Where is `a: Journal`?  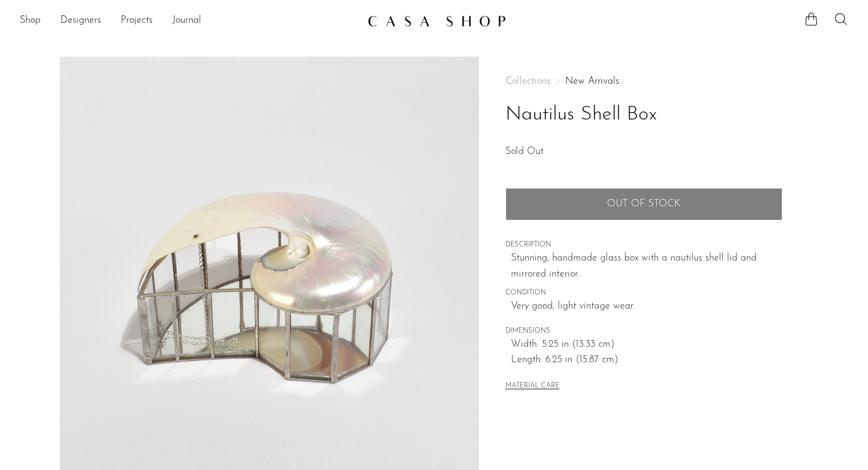
a: Journal is located at coordinates (187, 21).